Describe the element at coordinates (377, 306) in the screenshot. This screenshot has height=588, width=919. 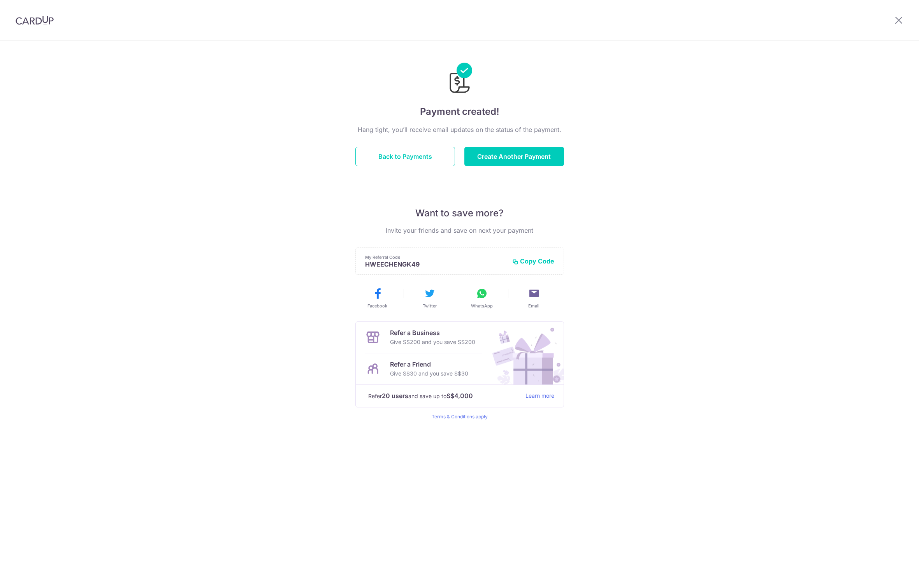
I see `span: Facebook` at that location.